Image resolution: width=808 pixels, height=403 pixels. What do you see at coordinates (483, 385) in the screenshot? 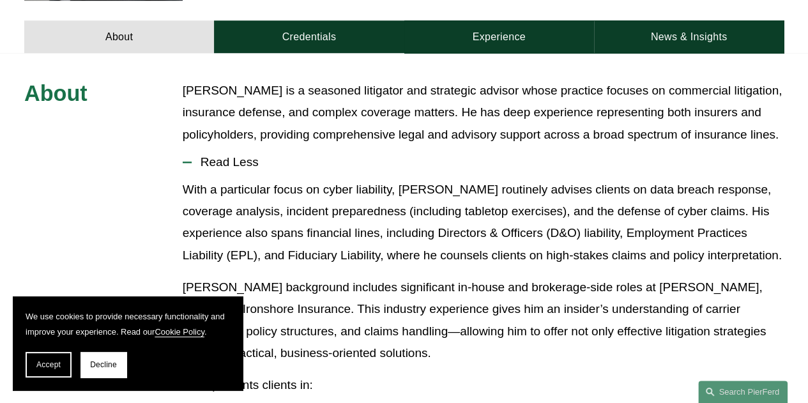
I see `p: He represents clients in:` at bounding box center [483, 385].